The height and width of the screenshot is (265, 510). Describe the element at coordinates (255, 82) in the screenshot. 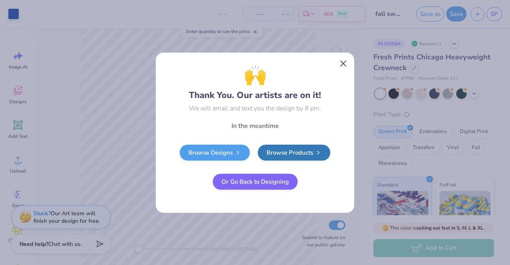

I see `div: Thank You. Our artists are on it!` at that location.